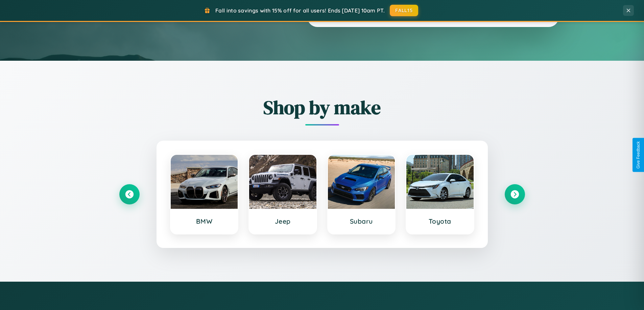 This screenshot has height=310, width=644. Describe the element at coordinates (322, 107) in the screenshot. I see `h2: Shop by make` at that location.